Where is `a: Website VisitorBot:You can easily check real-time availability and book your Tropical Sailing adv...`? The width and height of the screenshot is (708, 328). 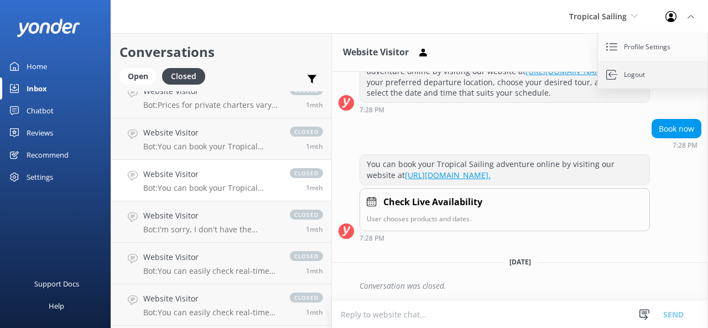
a: Website VisitorBot:You can easily check real-time availability and book your Tropical Sailing adv... is located at coordinates (221, 263).